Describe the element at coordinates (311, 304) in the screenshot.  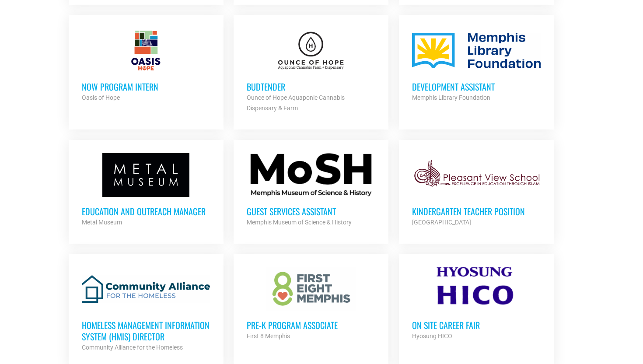
I see `a: Pre-K Program Associate First 8 Memphis` at that location.